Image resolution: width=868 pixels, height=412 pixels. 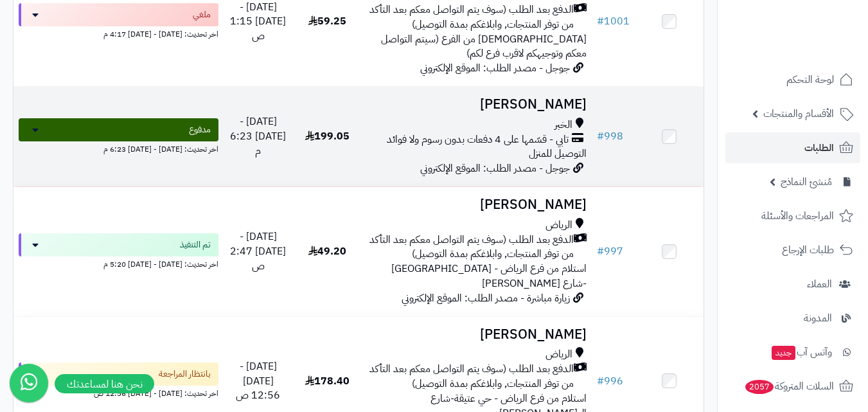 I want to click on span: ملغي, so click(x=202, y=15).